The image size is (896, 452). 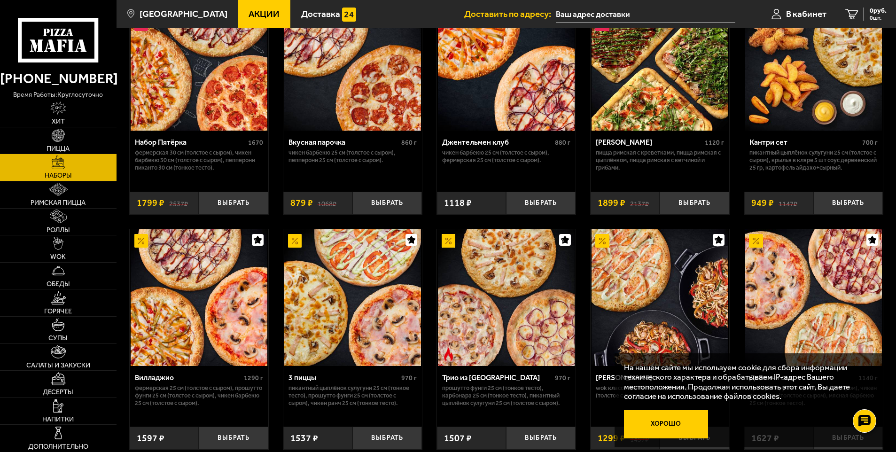 I want to click on span: Хит, so click(x=58, y=122).